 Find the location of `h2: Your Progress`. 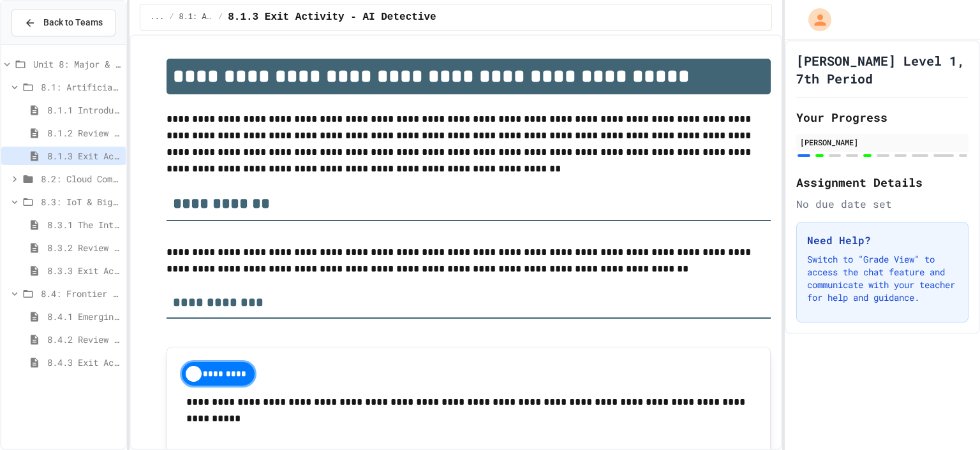

h2: Your Progress is located at coordinates (882, 117).